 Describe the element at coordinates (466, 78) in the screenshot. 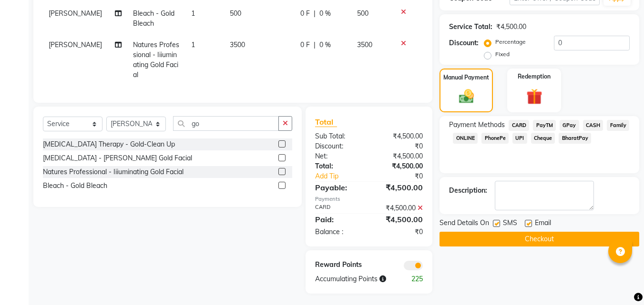

I see `label: Manual Payment` at that location.